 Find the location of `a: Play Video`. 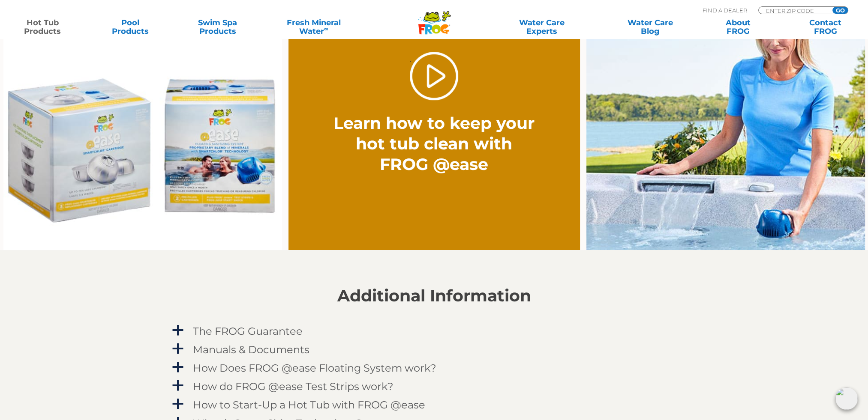

a: Play Video is located at coordinates (434, 76).